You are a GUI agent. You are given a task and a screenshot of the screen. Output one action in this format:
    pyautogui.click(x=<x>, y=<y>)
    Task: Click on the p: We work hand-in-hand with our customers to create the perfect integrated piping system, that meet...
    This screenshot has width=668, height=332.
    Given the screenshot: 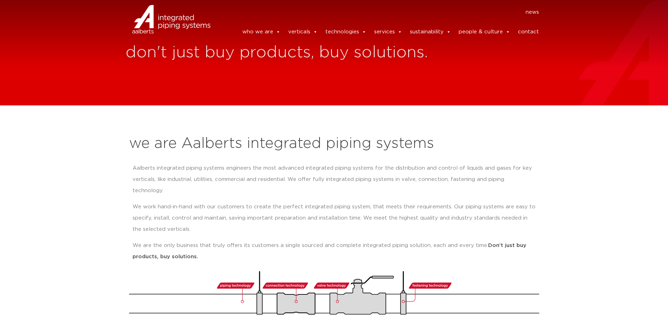 What is the action you would take?
    pyautogui.click(x=334, y=218)
    